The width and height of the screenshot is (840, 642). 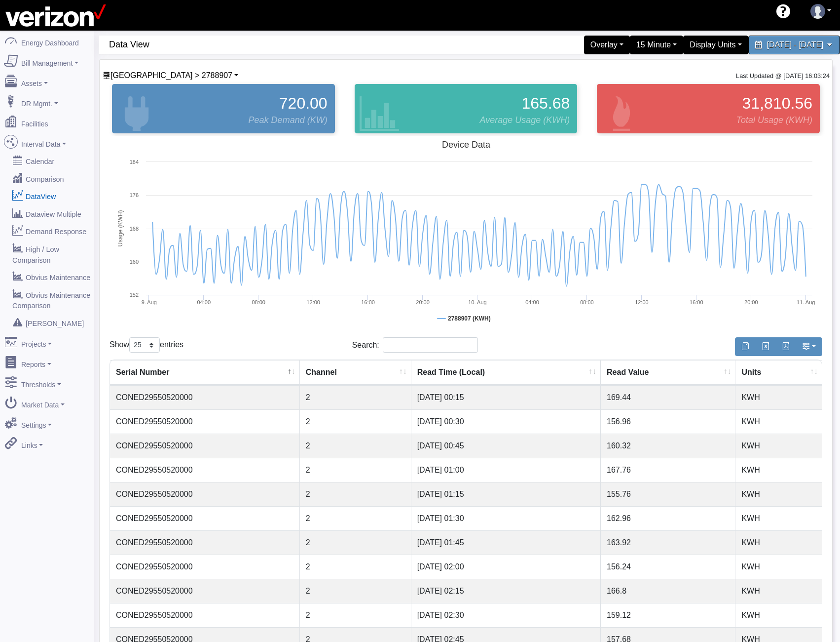 What do you see at coordinates (765, 347) in the screenshot?
I see `button: Export to Excel` at bounding box center [765, 347].